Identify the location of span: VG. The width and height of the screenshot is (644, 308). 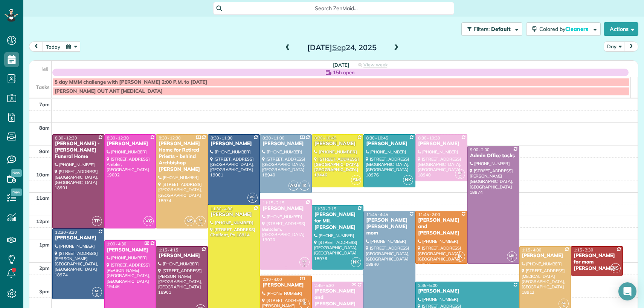
(148, 221).